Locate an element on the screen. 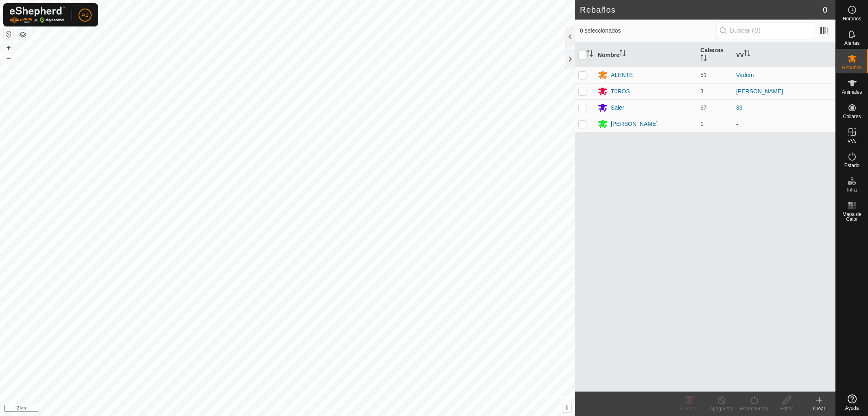  font: Vadem is located at coordinates (744, 75).